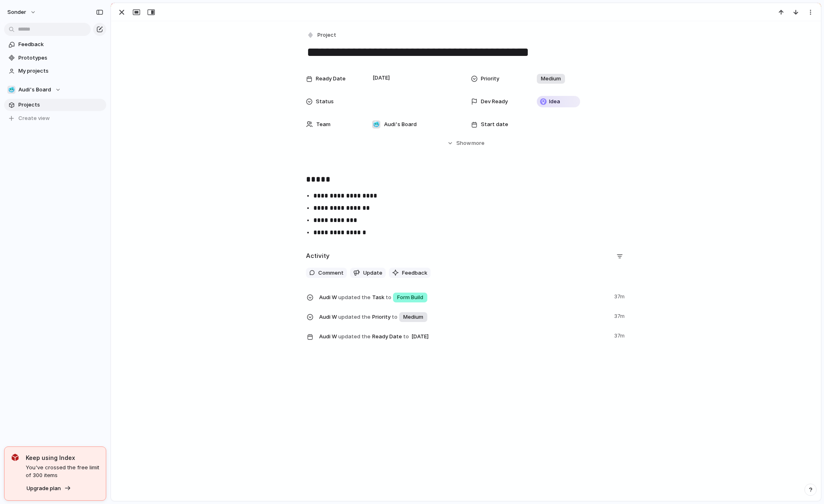 This screenshot has width=824, height=504. What do you see at coordinates (61, 71) in the screenshot?
I see `span: My projects` at bounding box center [61, 71].